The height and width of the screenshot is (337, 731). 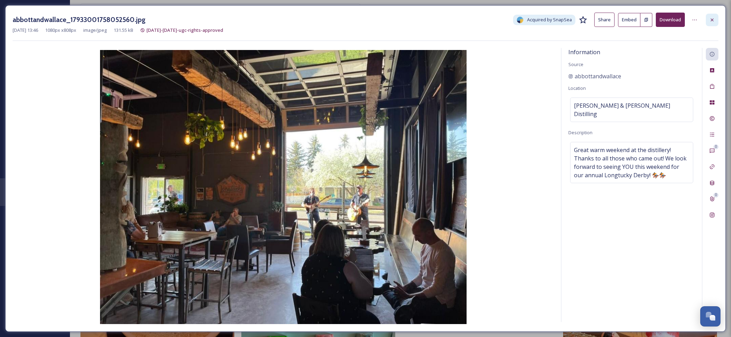 What do you see at coordinates (631, 163) in the screenshot?
I see `span: Great warm weekend at the distillery! Thanks to all those who came out! We look forward to seeing...` at bounding box center [631, 163].